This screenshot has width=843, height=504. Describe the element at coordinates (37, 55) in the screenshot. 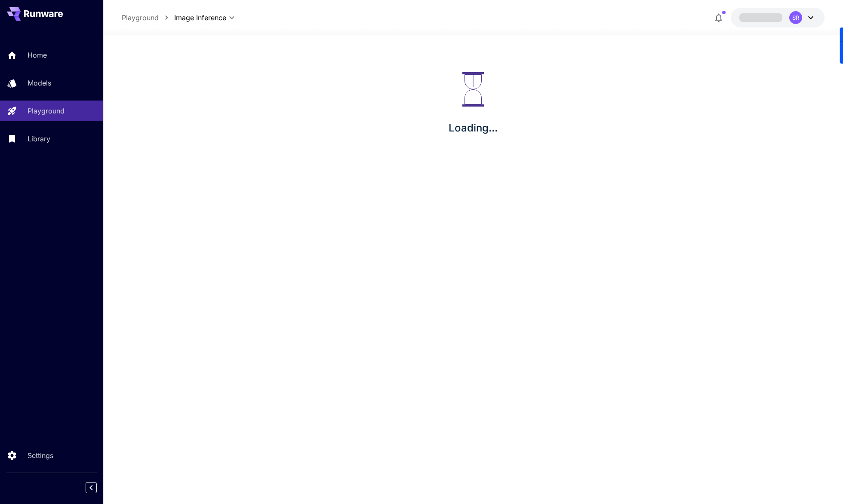

I see `p: Home` at that location.